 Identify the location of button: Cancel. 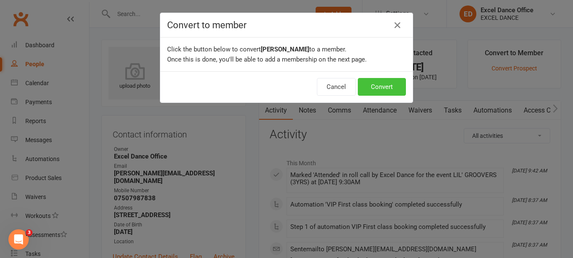
(336, 87).